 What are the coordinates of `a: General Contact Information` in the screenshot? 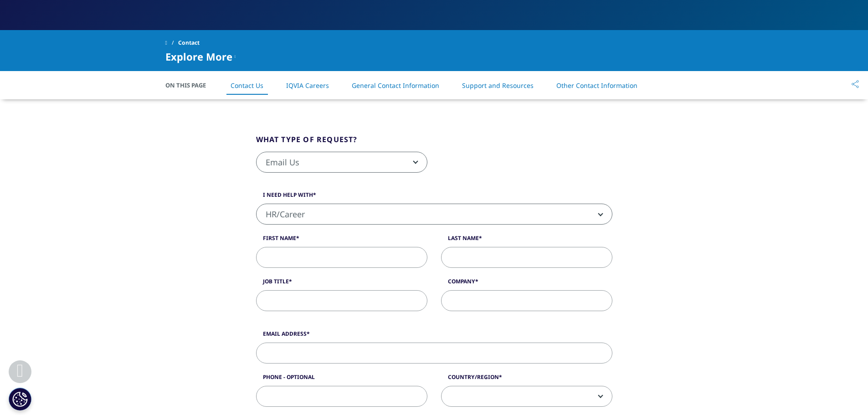 It's located at (395, 85).